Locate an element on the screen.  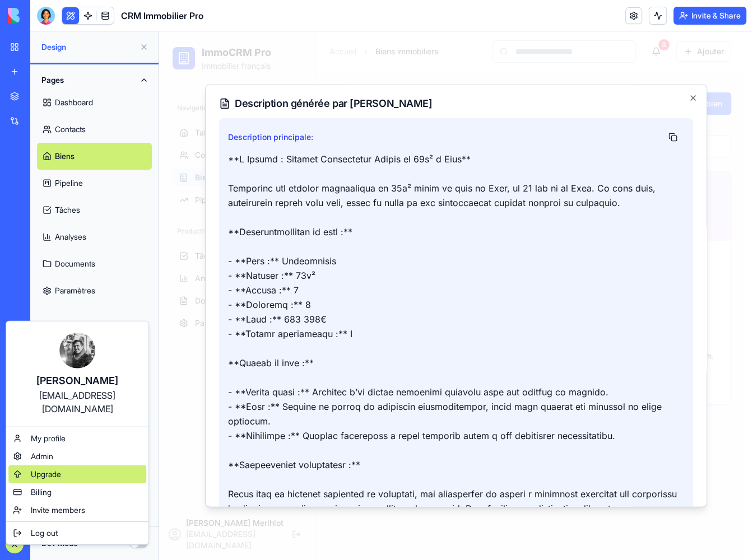
a: My profile is located at coordinates (78, 439).